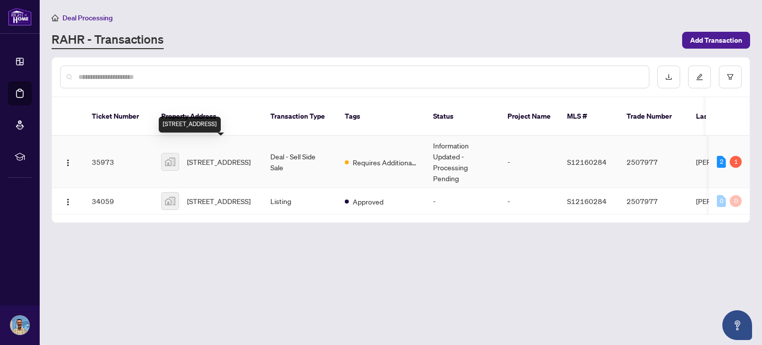 The image size is (762, 345). What do you see at coordinates (653, 117) in the screenshot?
I see `th: Trade Number` at bounding box center [653, 117].